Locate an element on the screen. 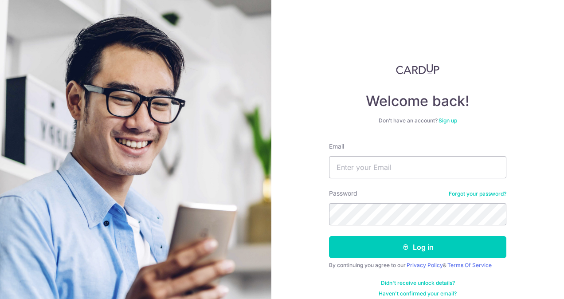 This screenshot has width=564, height=299. div: Don’t have an account? is located at coordinates (418, 121).